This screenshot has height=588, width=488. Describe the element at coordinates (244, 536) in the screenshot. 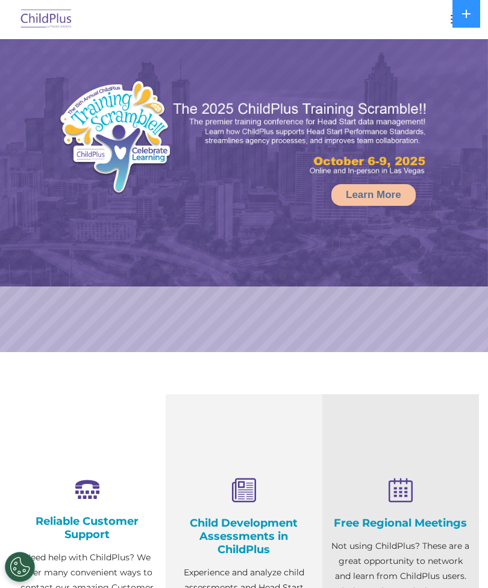

I see `h4: Child Development Assessments in ChildPlus` at that location.